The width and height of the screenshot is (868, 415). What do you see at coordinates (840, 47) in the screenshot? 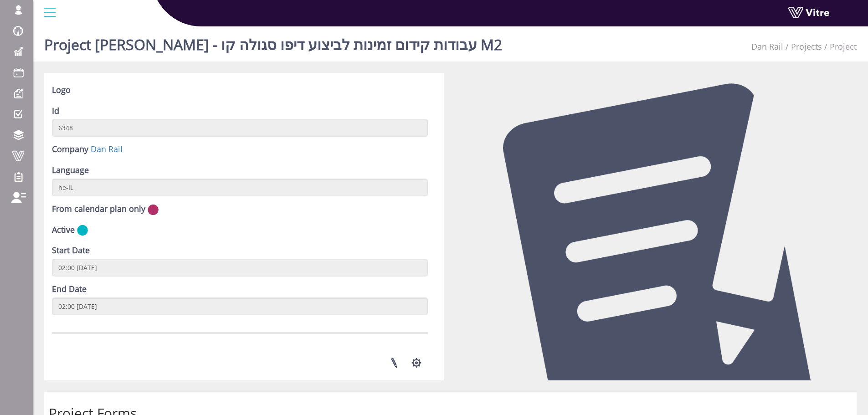
I see `li: Project` at bounding box center [840, 47].